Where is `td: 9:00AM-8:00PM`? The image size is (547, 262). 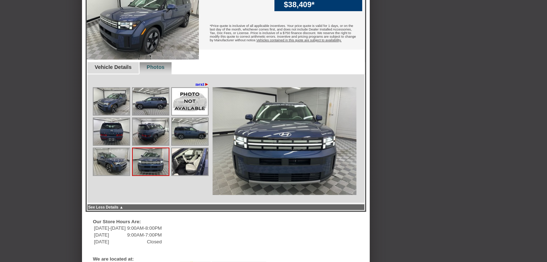
td: 9:00AM-8:00PM is located at coordinates (145, 228).